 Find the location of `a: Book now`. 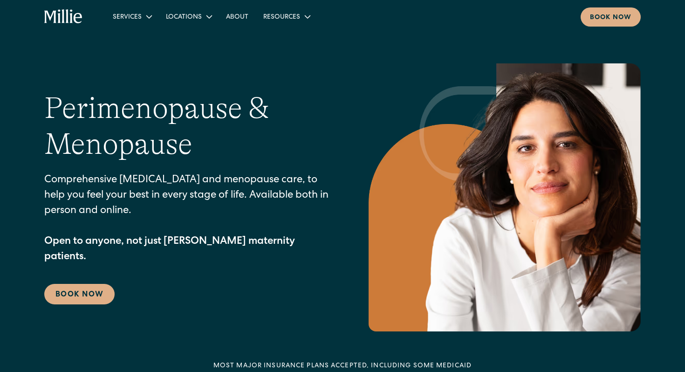

a: Book now is located at coordinates (610, 17).